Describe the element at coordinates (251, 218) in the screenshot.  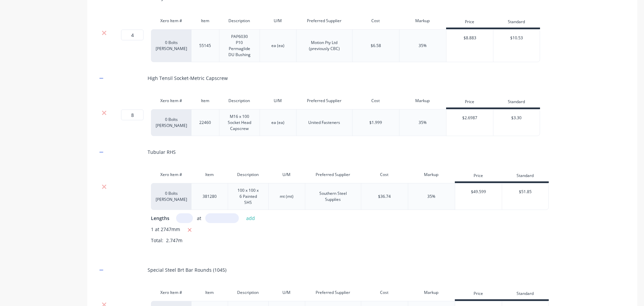
I see `button: add` at that location.